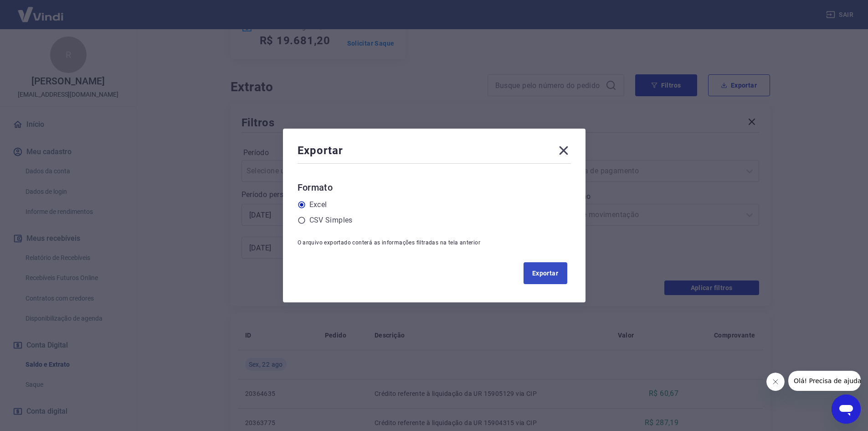 This screenshot has height=431, width=868. Describe the element at coordinates (331, 220) in the screenshot. I see `label: CSV Simples` at that location.